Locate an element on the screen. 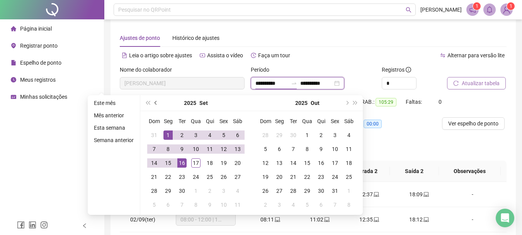  span: 02/09(ter) is located at coordinates (143, 219).